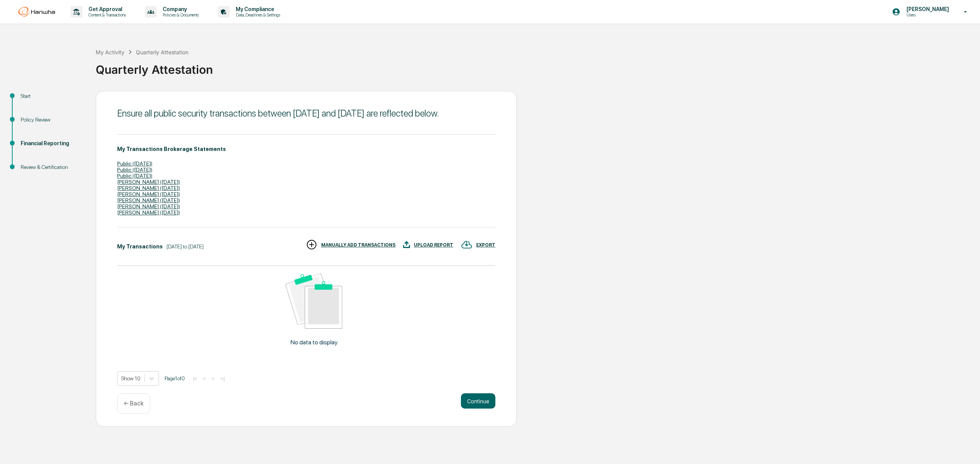 The width and height of the screenshot is (980, 464). Describe the element at coordinates (256, 9) in the screenshot. I see `p: My Compliance` at that location.